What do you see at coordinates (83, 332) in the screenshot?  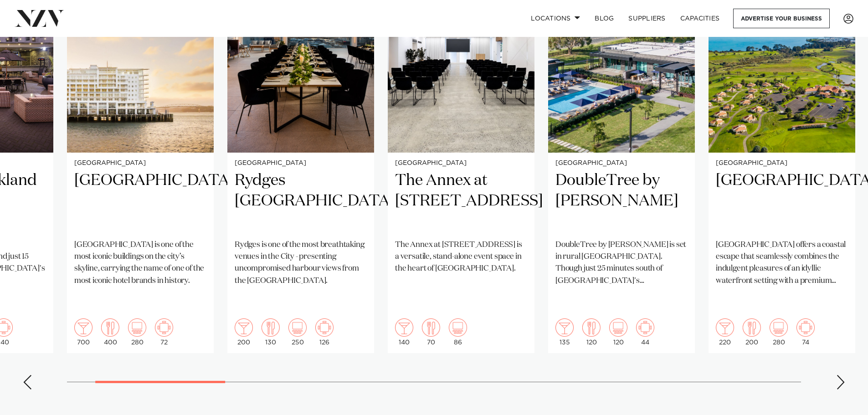 I see `div: 700` at bounding box center [83, 332].